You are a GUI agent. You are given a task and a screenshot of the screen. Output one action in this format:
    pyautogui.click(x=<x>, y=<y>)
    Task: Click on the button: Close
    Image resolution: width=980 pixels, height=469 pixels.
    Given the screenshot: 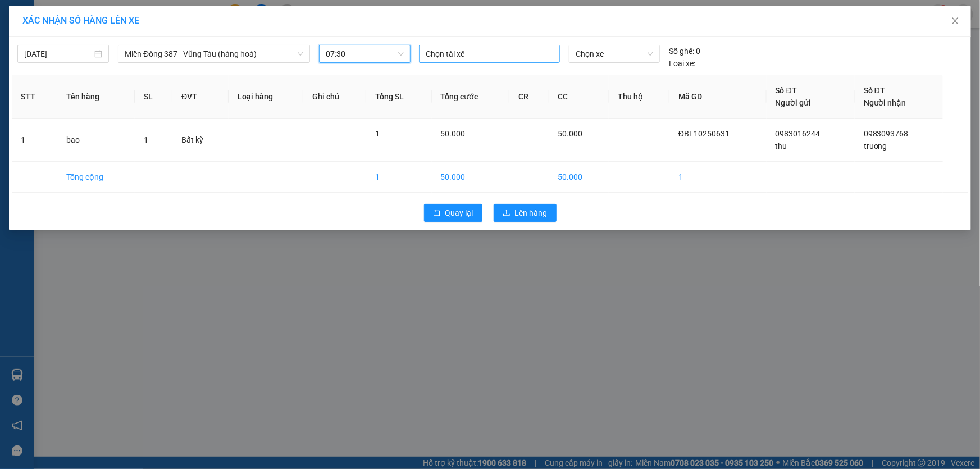 What is the action you would take?
    pyautogui.click(x=955, y=22)
    